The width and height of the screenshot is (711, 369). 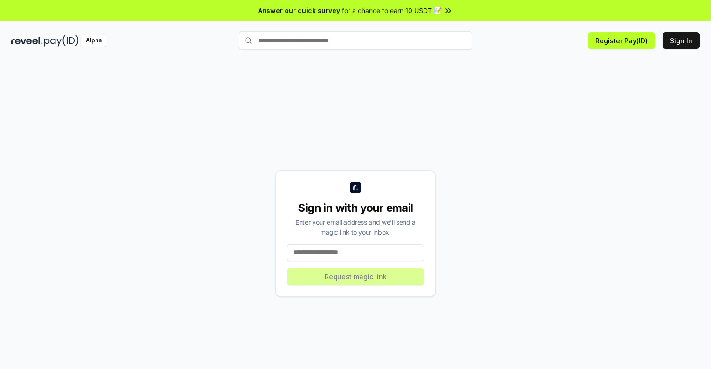 I want to click on button: Register Pay(ID), so click(x=621, y=41).